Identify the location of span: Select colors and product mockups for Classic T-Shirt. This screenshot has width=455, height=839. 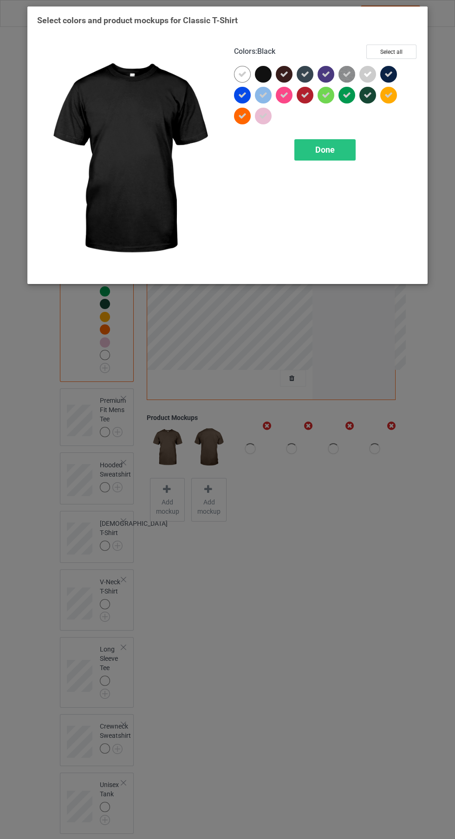
(137, 20).